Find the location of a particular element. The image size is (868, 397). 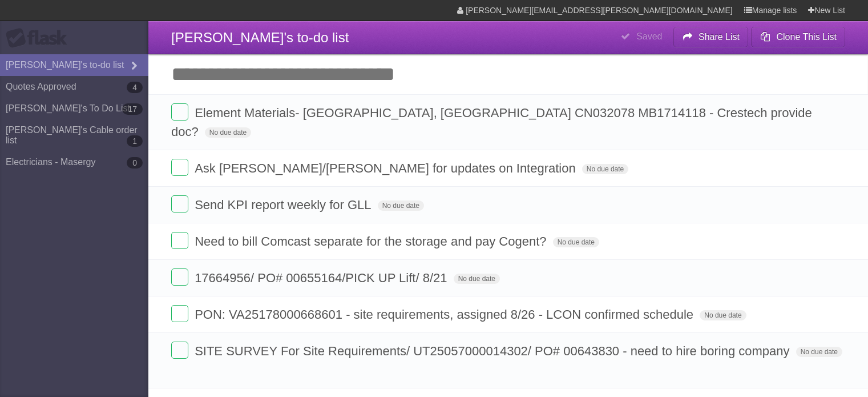

b: 0 is located at coordinates (135, 163).